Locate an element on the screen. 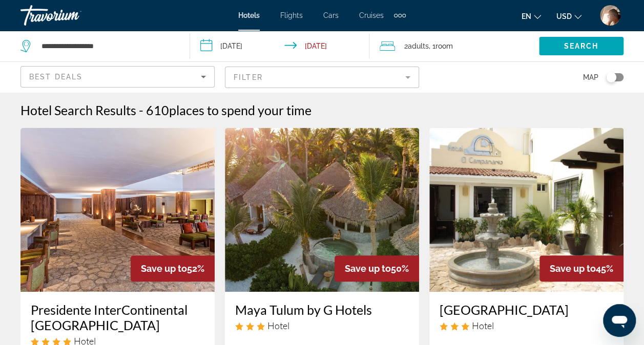 The height and width of the screenshot is (345, 644). span: USD is located at coordinates (564, 16).